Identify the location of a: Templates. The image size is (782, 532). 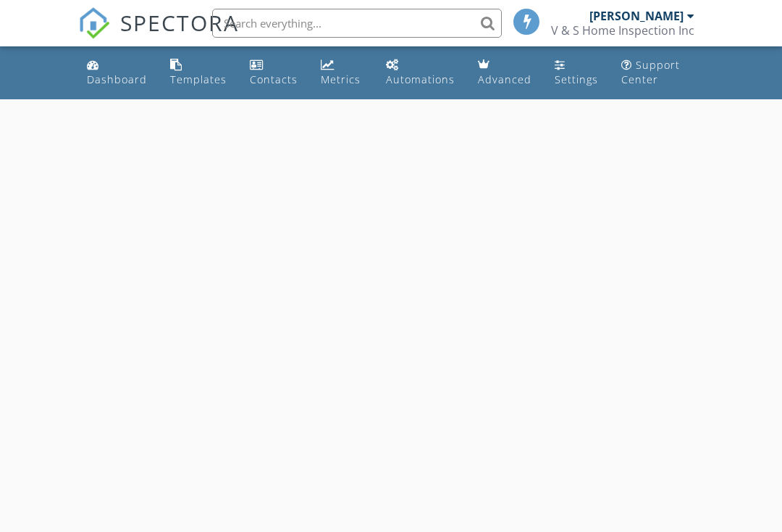
(199, 72).